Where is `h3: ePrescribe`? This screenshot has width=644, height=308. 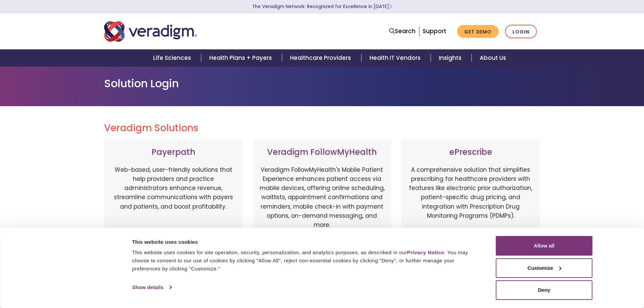
h3: ePrescribe is located at coordinates (471, 152).